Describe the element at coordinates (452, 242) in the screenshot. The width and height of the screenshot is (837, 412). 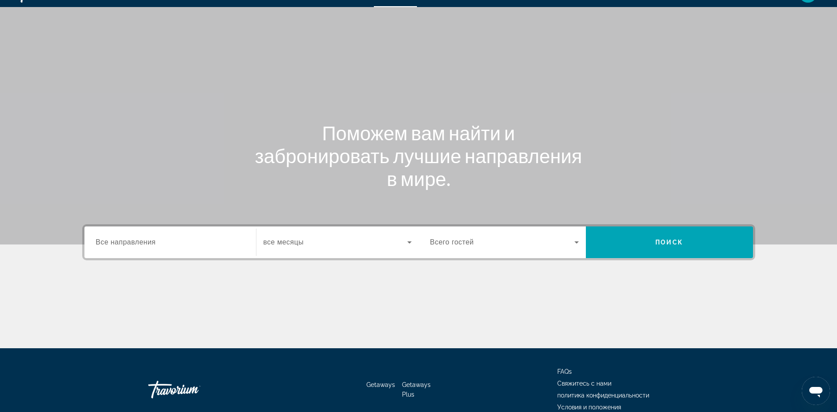
I see `span: Всего гостей` at that location.